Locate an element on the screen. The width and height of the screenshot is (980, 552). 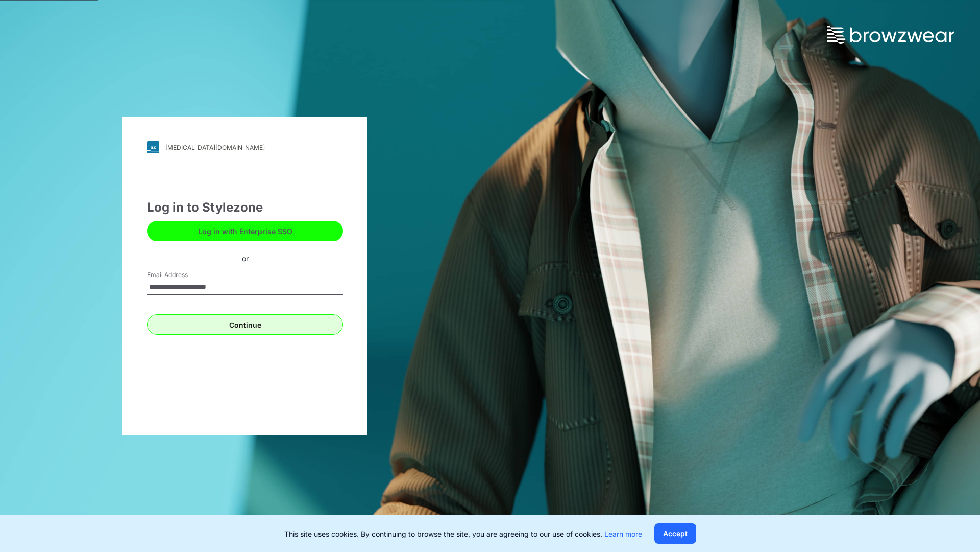
button: Log in with Enterprise SSO is located at coordinates (245, 231).